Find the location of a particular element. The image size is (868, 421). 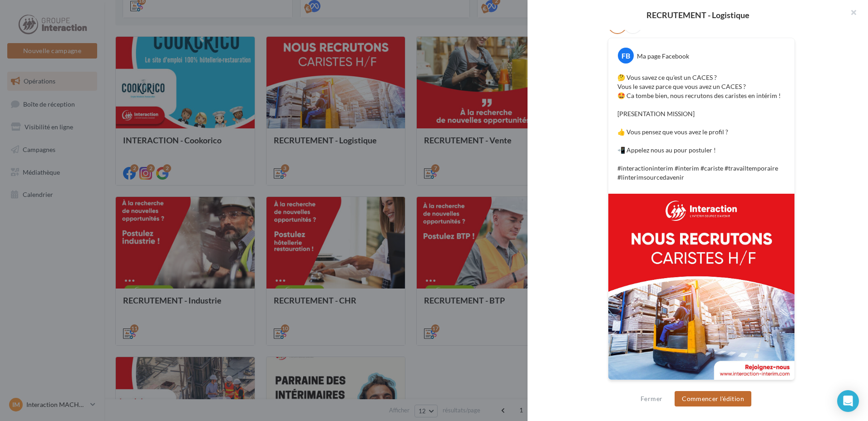

div: Open Intercom Messenger is located at coordinates (848, 401).